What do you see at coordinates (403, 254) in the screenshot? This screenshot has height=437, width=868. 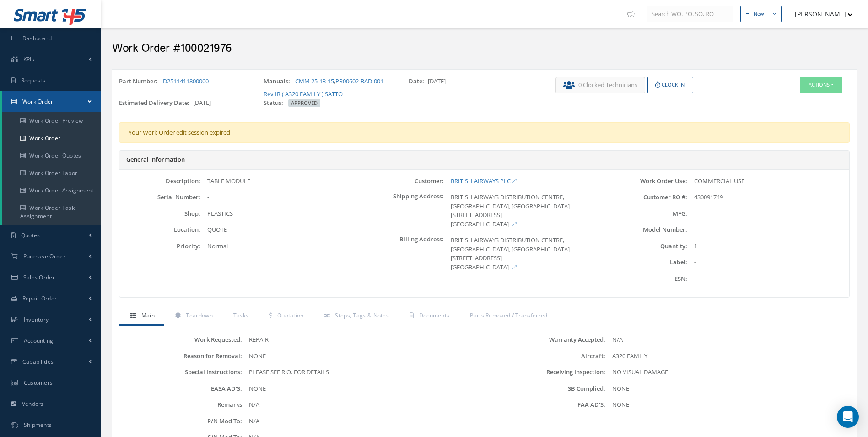 I see `label: Billing Address:` at bounding box center [403, 254].